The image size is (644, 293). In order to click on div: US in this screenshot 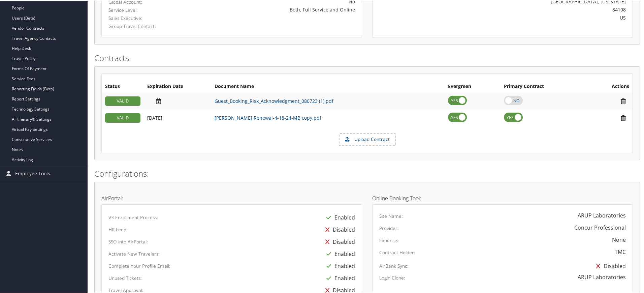, I will do `click(535, 17)`.